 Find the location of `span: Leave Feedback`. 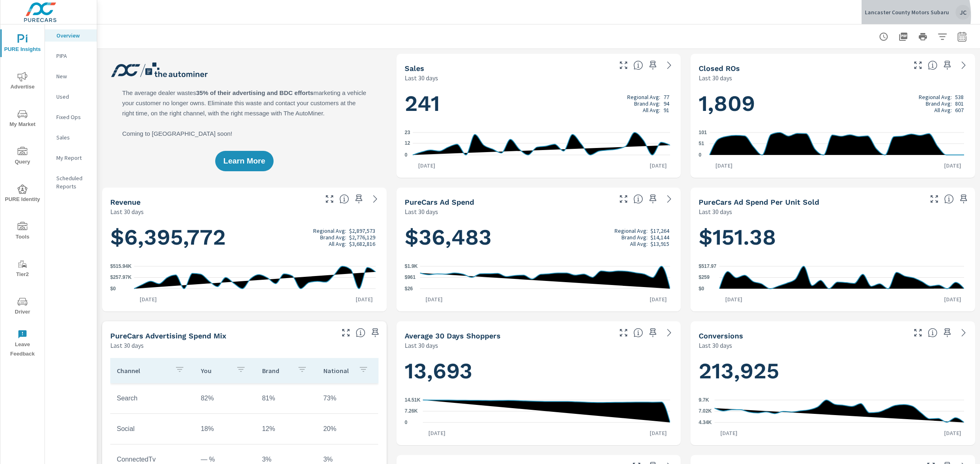

span: Leave Feedback is located at coordinates (23, 345).